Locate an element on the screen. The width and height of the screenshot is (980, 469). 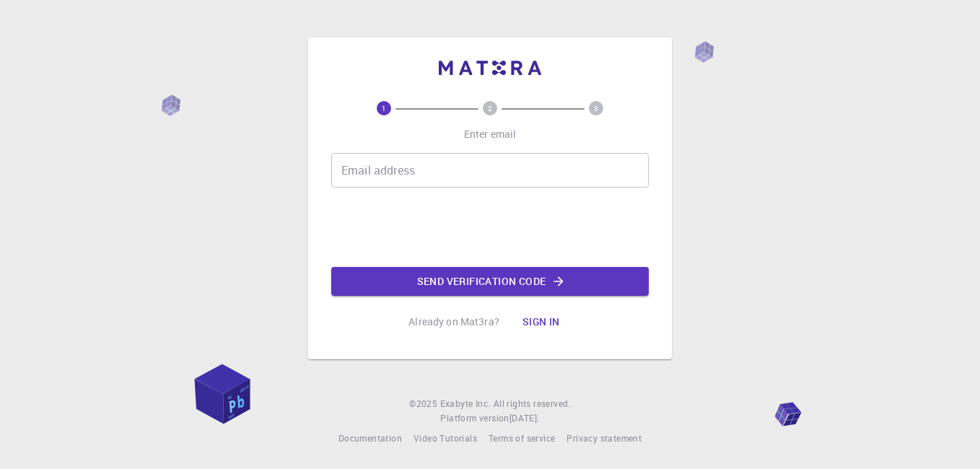
span: Documentation is located at coordinates (370, 438).